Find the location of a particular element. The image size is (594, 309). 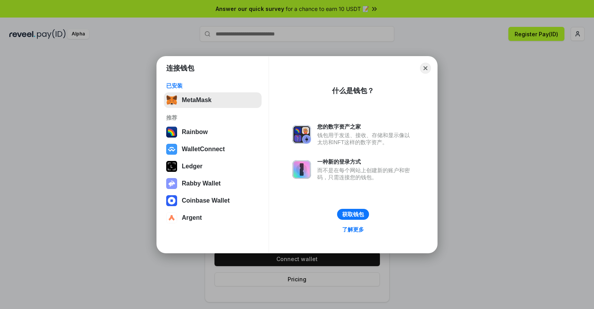

button: Argent is located at coordinates (213, 218).